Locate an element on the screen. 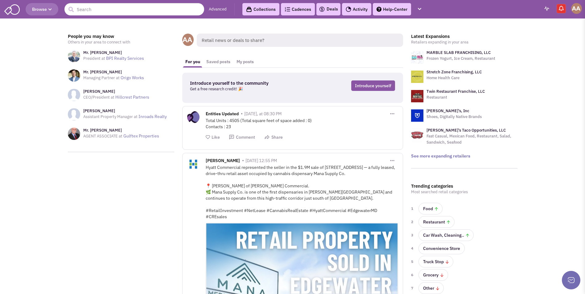 The image size is (585, 294). img: icon-deals.svg is located at coordinates (322, 9).